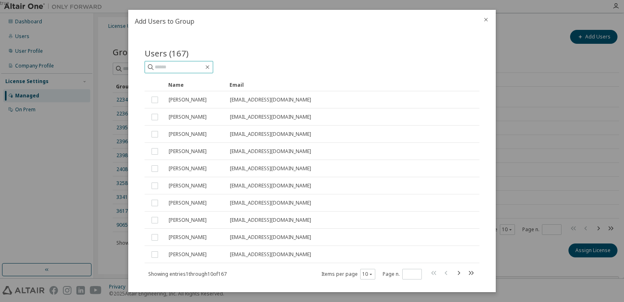 Image resolution: width=624 pixels, height=302 pixels. I want to click on span: Items per page, so click(349, 274).